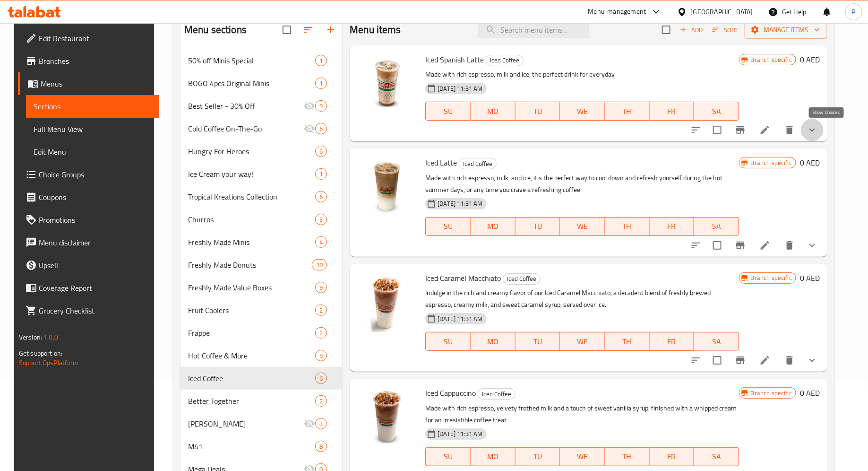 This screenshot has height=471, width=868. I want to click on div: M41, so click(251, 446).